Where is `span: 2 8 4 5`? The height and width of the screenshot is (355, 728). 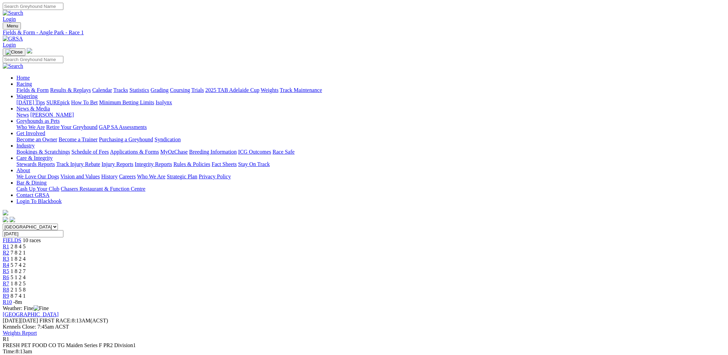
span: 2 8 4 5 is located at coordinates (18, 246).